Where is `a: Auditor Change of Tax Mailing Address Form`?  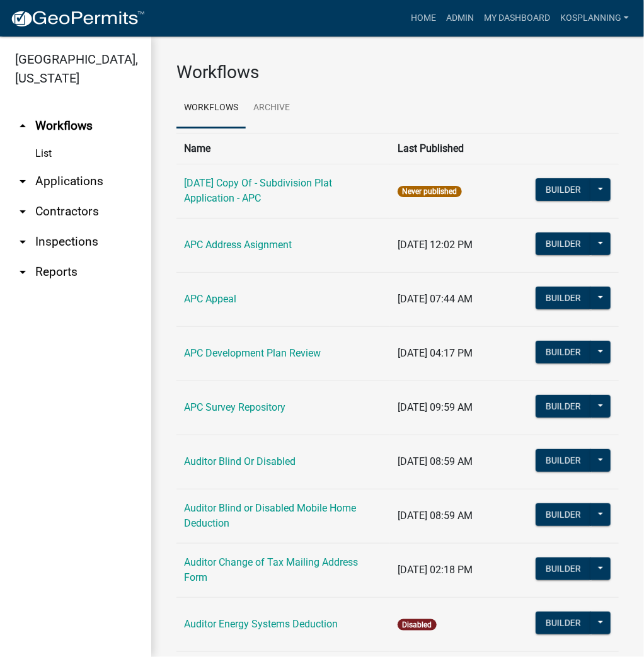
a: Auditor Change of Tax Mailing Address Form is located at coordinates (271, 569).